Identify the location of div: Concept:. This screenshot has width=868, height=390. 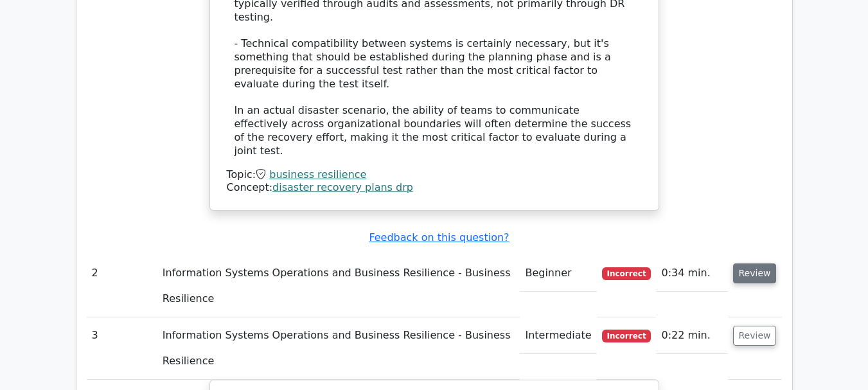
(435, 187).